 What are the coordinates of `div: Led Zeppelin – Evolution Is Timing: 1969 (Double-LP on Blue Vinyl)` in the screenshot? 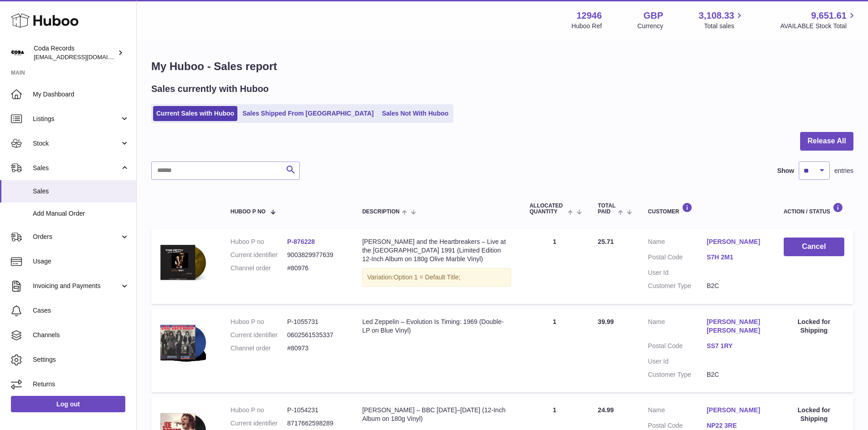 It's located at (436, 327).